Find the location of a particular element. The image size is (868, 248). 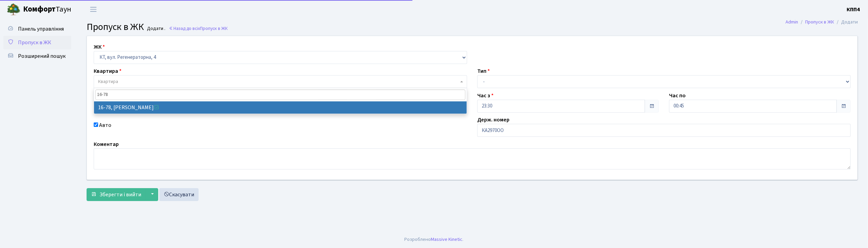

input: АА1234АА is located at coordinates (664, 130).